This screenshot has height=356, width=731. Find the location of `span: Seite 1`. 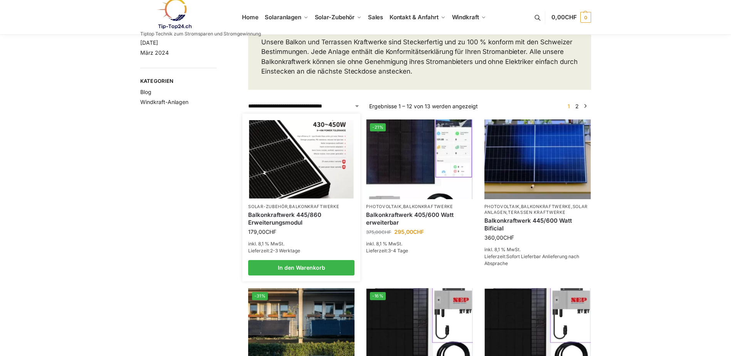

span: Seite 1 is located at coordinates (569, 106).